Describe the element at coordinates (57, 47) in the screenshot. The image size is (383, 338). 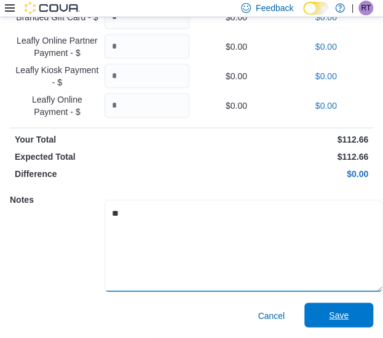
I see `p: Leafly Online Partner Payment - $` at that location.